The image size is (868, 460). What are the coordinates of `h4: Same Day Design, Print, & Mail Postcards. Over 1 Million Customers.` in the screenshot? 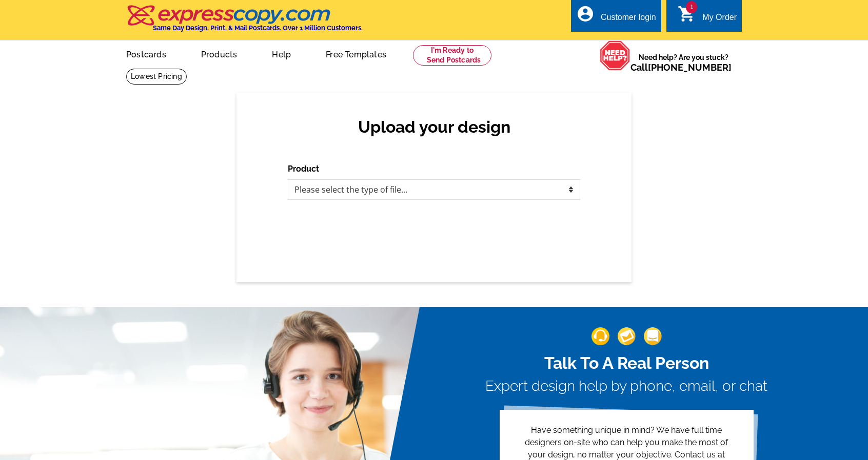 It's located at (257, 27).